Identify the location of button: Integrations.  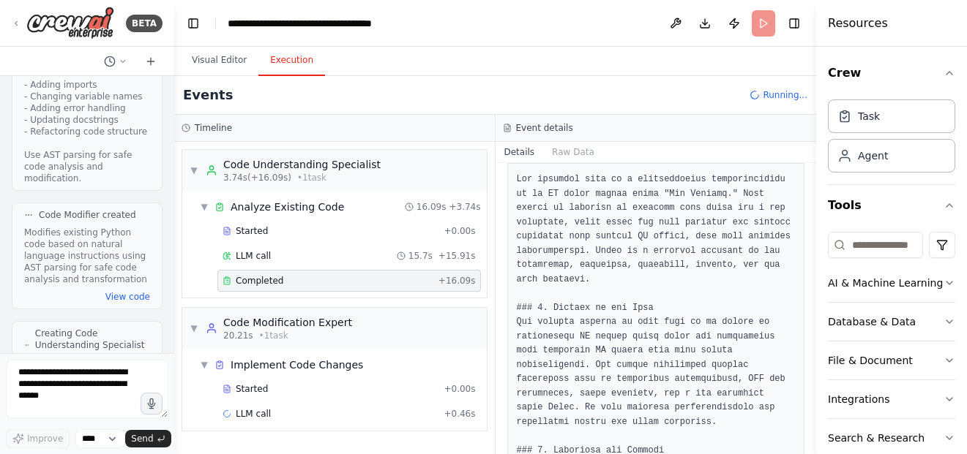
(891, 400).